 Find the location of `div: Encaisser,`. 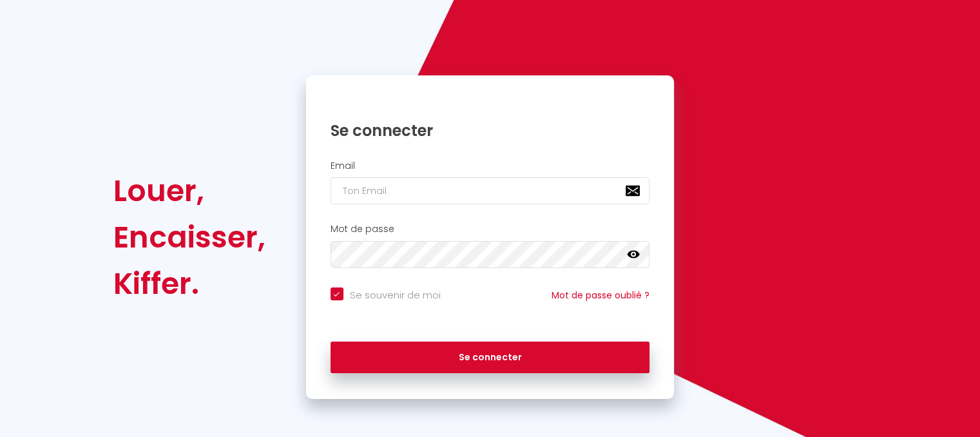

div: Encaisser, is located at coordinates (189, 238).